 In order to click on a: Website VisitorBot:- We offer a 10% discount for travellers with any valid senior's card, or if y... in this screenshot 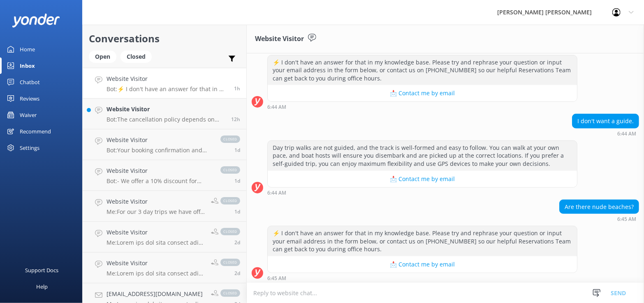, I will do `click(165, 175)`.